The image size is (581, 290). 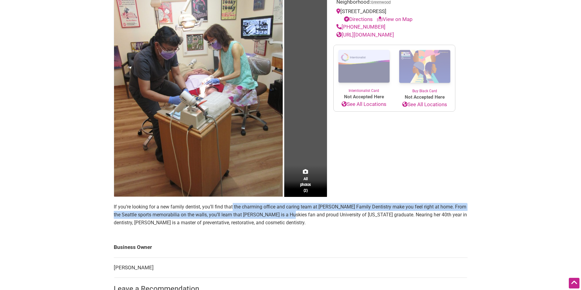 What do you see at coordinates (574, 283) in the screenshot?
I see `div: Scroll Back to Top` at bounding box center [574, 283].